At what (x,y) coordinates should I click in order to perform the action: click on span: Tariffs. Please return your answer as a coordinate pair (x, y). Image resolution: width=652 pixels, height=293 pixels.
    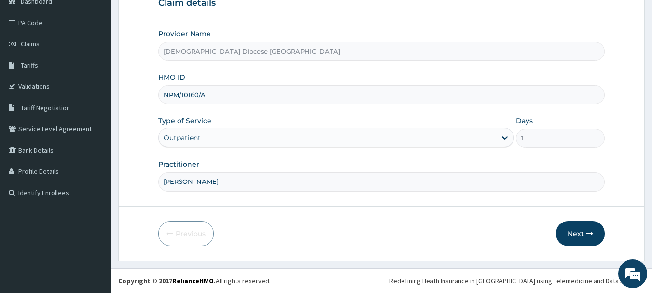
    Looking at the image, I should click on (29, 65).